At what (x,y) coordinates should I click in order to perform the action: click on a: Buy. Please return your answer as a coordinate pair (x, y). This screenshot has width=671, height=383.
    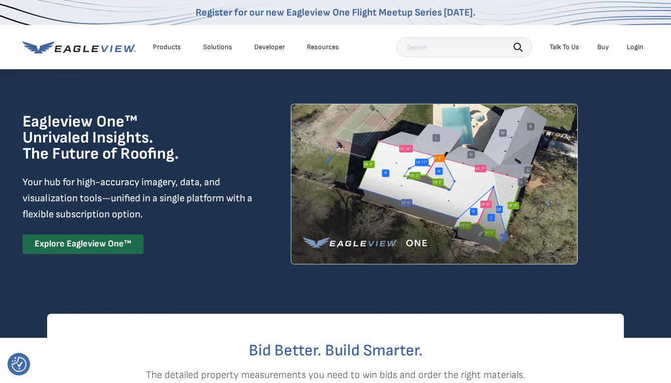
    Looking at the image, I should click on (603, 47).